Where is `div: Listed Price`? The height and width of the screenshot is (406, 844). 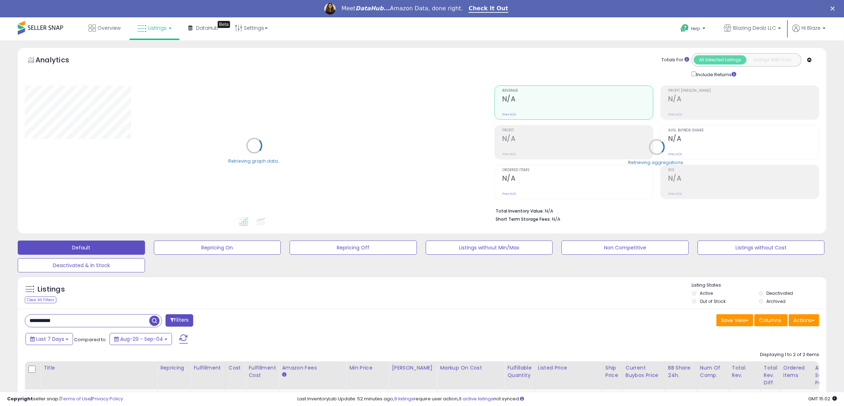 div: Listed Price is located at coordinates (569, 368).